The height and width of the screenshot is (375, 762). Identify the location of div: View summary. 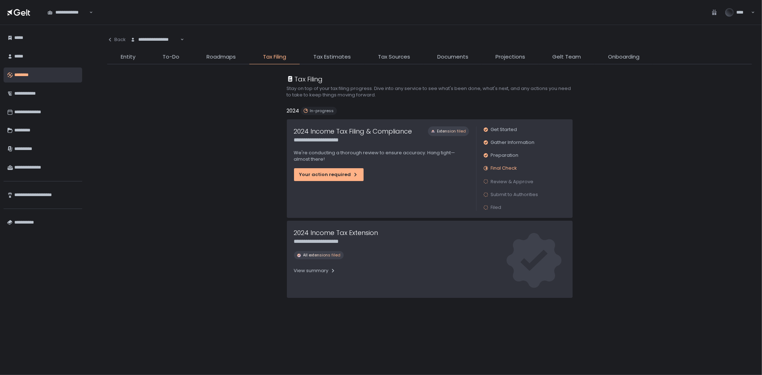
(315, 271).